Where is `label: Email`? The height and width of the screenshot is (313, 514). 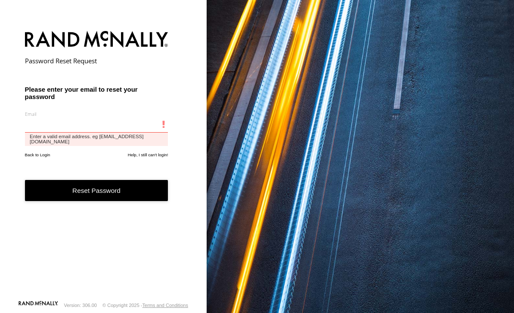 label: Email is located at coordinates (96, 114).